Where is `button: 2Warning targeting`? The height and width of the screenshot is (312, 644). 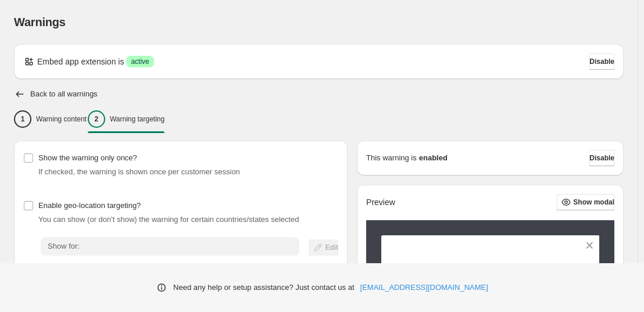 button: 2Warning targeting is located at coordinates (126, 119).